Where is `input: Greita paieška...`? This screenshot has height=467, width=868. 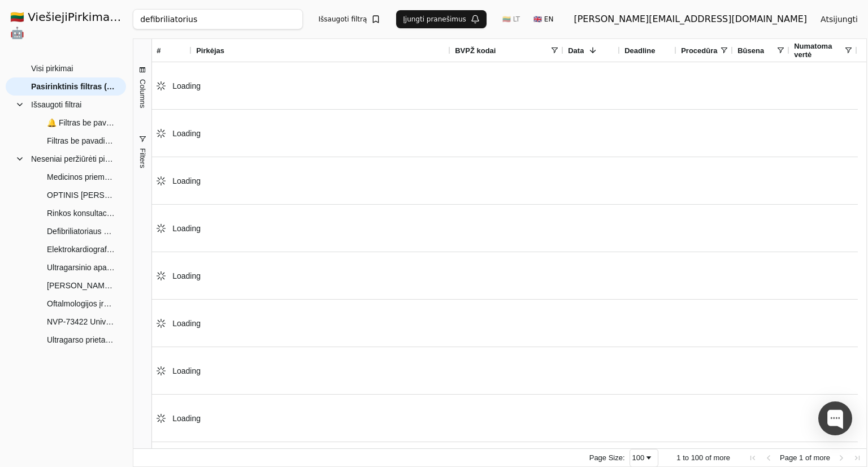 input: Greita paieška... is located at coordinates (218, 19).